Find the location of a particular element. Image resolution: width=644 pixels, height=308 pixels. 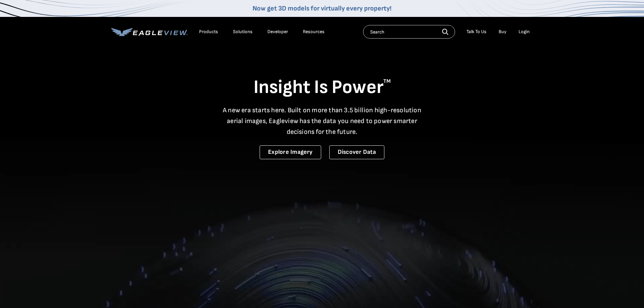

h1: Insight Is Power is located at coordinates (322, 88).